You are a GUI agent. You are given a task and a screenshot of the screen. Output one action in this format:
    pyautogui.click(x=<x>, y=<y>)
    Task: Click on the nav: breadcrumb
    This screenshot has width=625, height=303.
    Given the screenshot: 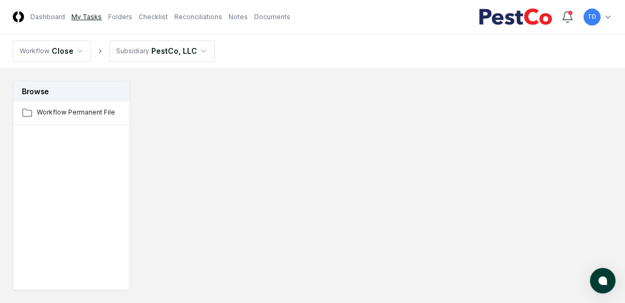 What is the action you would take?
    pyautogui.click(x=114, y=51)
    